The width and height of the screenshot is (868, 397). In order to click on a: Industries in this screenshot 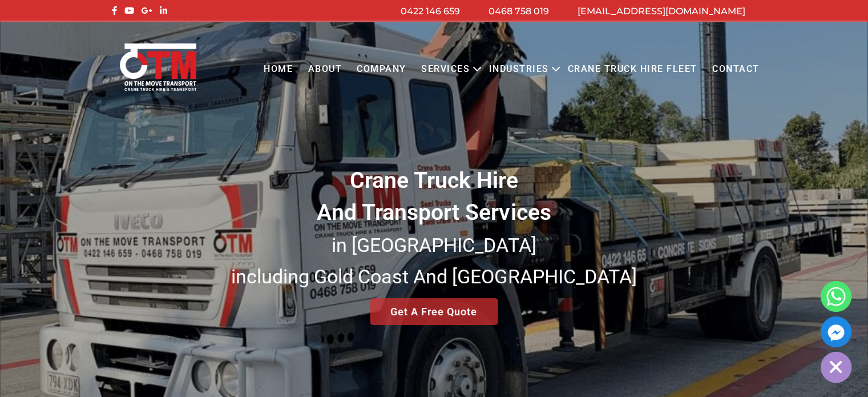, I will do `click(518, 69)`.